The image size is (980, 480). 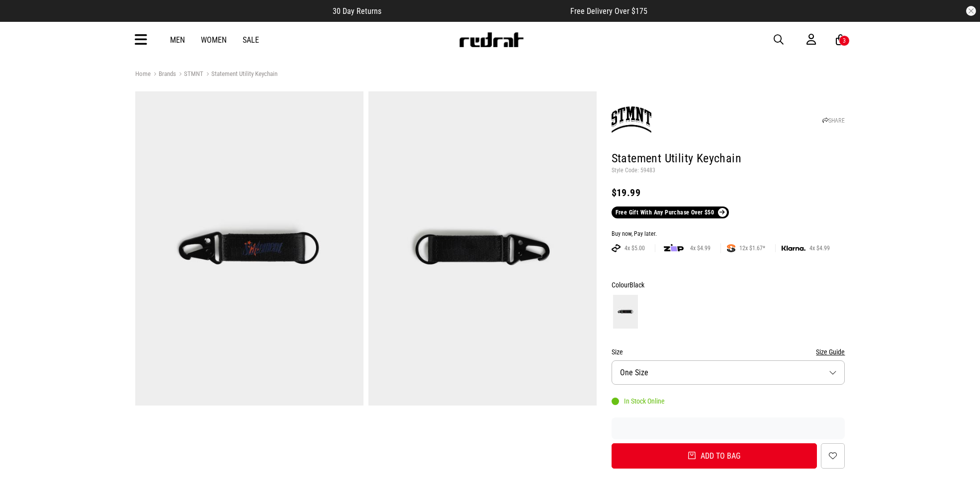 What do you see at coordinates (844, 40) in the screenshot?
I see `div: 3` at bounding box center [844, 40].